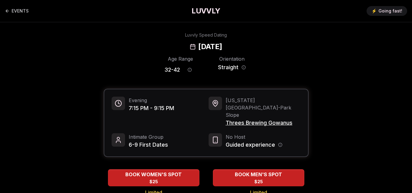  What do you see at coordinates (154, 178) in the screenshot?
I see `button: BOOK WOMEN'S SPOT - Limited` at bounding box center [154, 178].